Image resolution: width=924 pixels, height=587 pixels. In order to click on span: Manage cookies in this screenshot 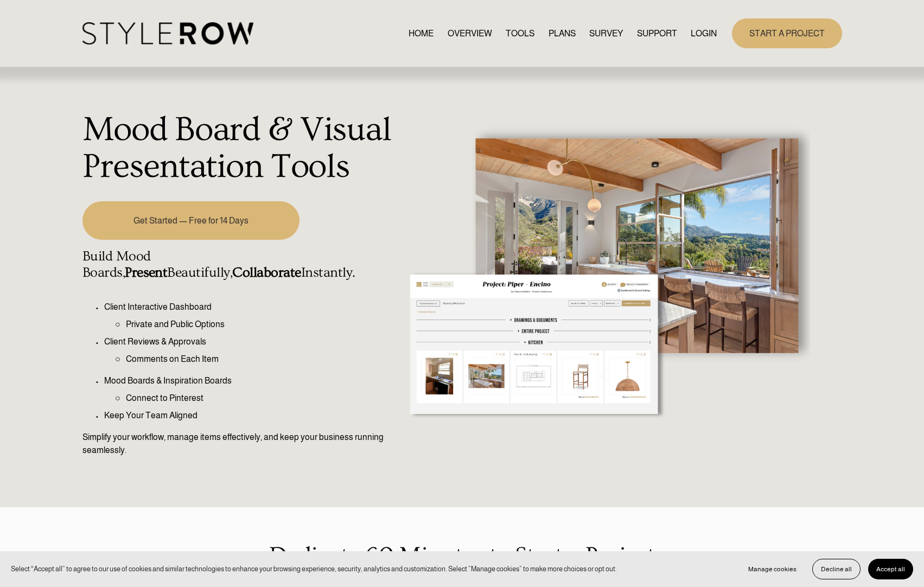, I will do `click(772, 569)`.